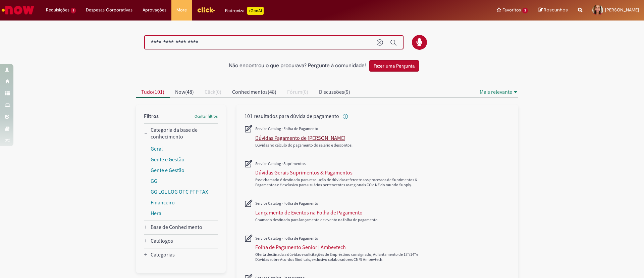 The width and height of the screenshot is (644, 278). What do you see at coordinates (18, 10) in the screenshot?
I see `img: ServiceNow` at bounding box center [18, 10].